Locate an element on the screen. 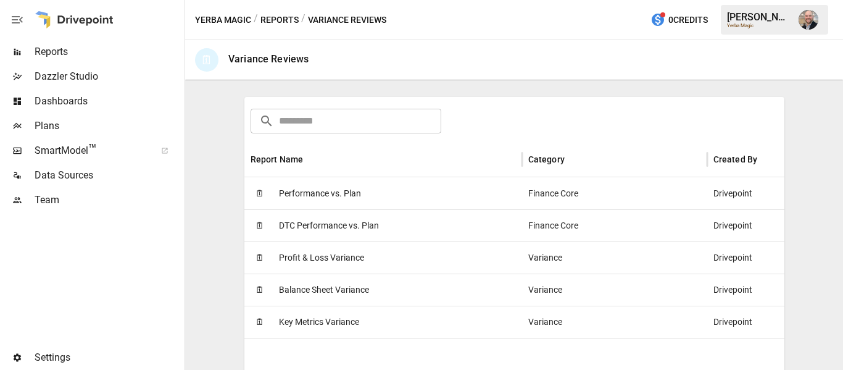 Image resolution: width=843 pixels, height=370 pixels. span: ™ is located at coordinates (93, 149).